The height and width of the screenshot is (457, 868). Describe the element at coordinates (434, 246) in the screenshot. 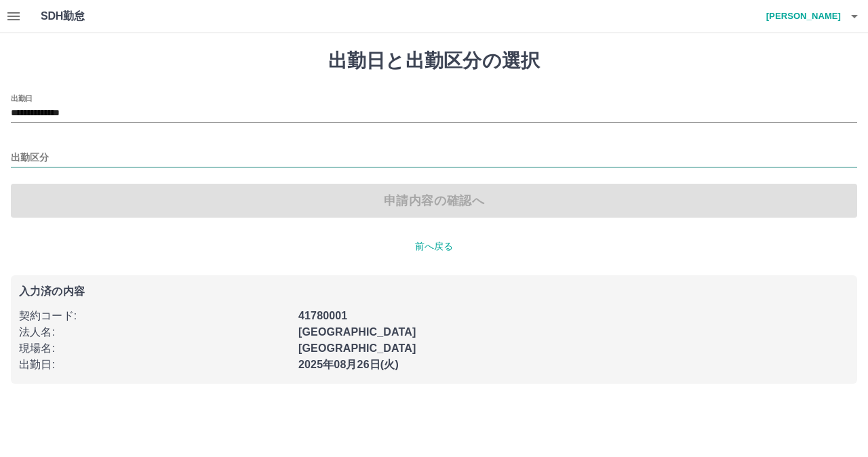

I see `p: 前へ戻る` at that location.